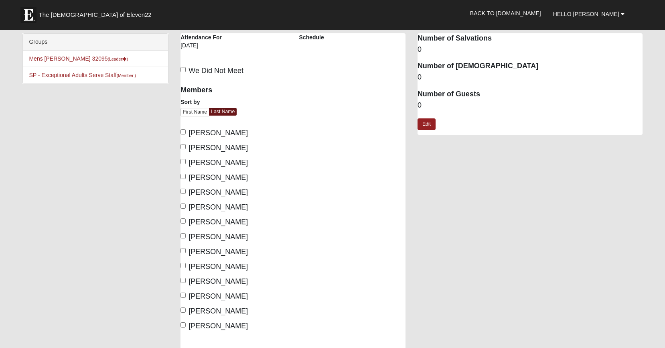  What do you see at coordinates (28, 15) in the screenshot?
I see `img: Eleven22 logo` at bounding box center [28, 15].